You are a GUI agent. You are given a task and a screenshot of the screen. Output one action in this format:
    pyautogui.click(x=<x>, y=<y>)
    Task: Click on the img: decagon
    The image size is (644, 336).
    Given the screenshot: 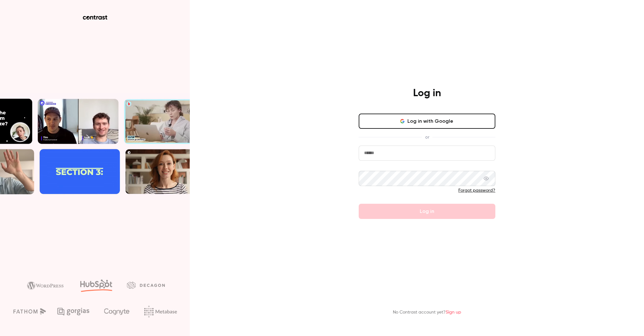 What is the action you would take?
    pyautogui.click(x=146, y=285)
    